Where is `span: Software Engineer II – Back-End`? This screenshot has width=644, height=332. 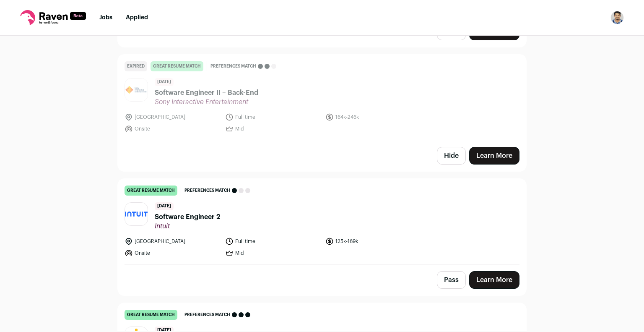 span: Software Engineer II – Back-End is located at coordinates (206, 93).